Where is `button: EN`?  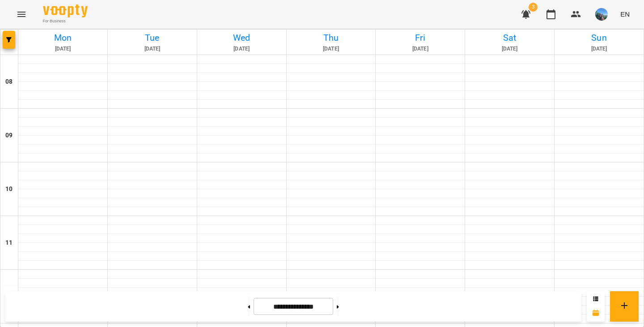
button: EN is located at coordinates (625, 14).